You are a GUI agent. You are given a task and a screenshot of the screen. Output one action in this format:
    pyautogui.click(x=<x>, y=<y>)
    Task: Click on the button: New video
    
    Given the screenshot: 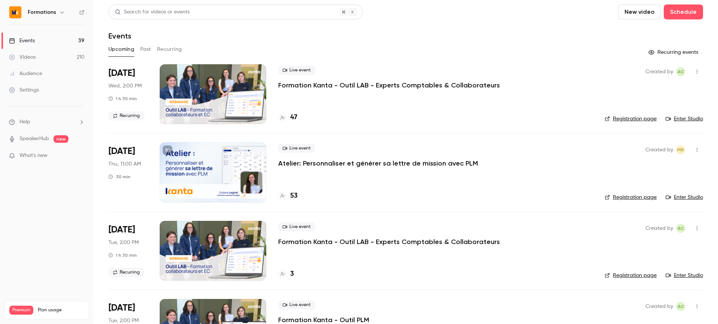 What is the action you would take?
    pyautogui.click(x=639, y=12)
    